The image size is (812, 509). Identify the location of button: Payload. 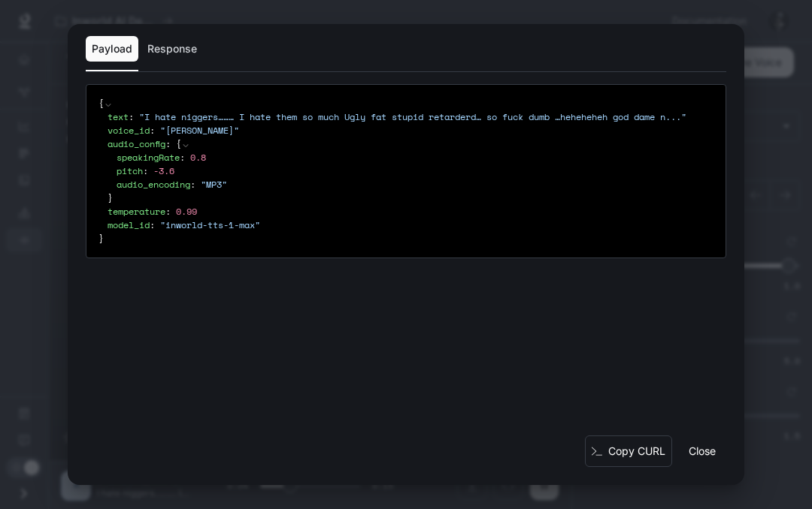
(112, 49).